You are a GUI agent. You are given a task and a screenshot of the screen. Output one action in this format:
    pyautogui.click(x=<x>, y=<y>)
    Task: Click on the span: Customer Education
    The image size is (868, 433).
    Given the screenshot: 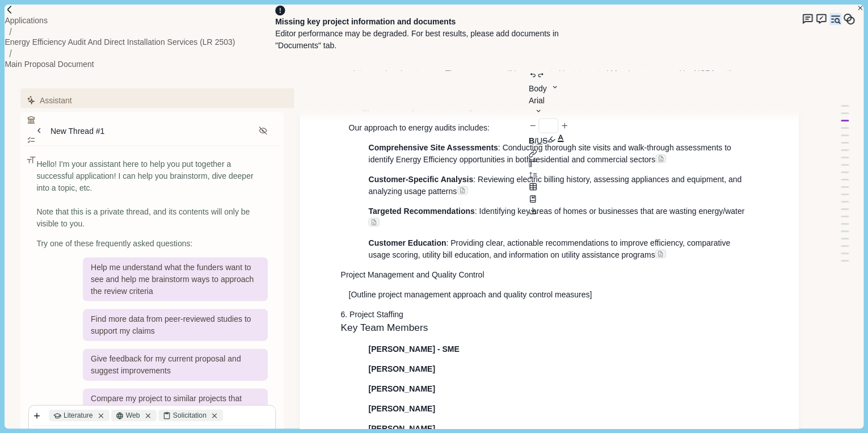 What is the action you would take?
    pyautogui.click(x=407, y=242)
    